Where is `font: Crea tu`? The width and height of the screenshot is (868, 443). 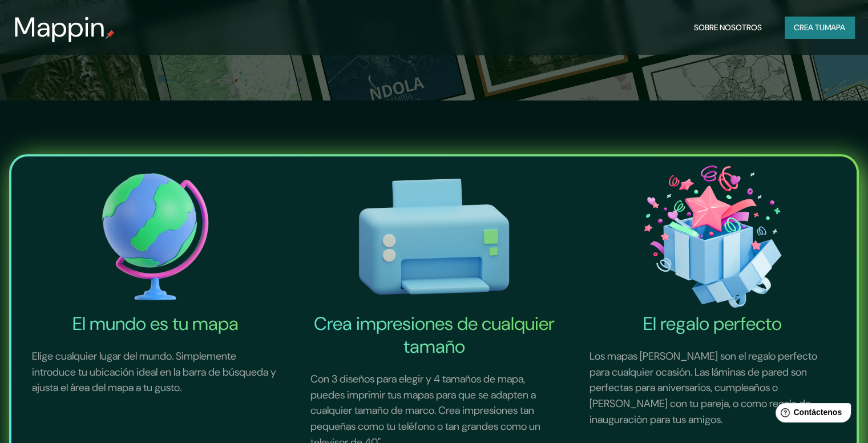
font: Crea tu is located at coordinates (809, 27).